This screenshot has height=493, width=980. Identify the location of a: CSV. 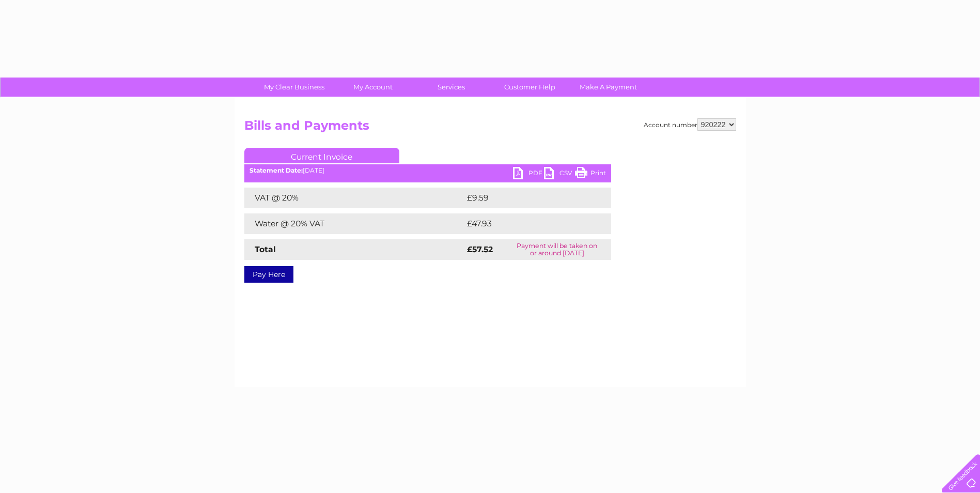
(560, 174).